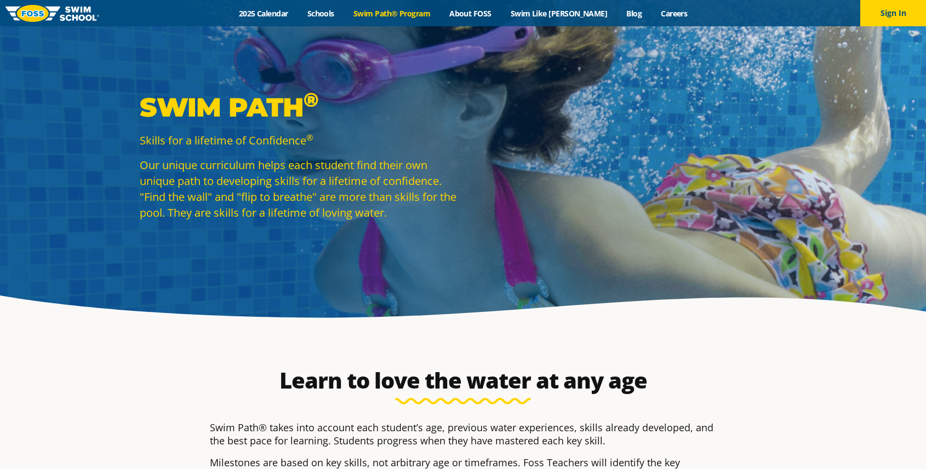 This screenshot has height=469, width=926. I want to click on a: Swim Path® Program, so click(391, 13).